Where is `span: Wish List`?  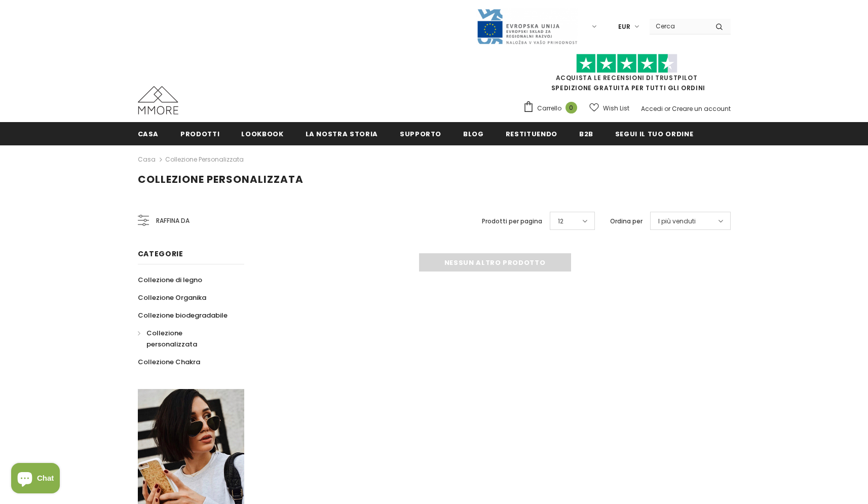
span: Wish List is located at coordinates (616, 108).